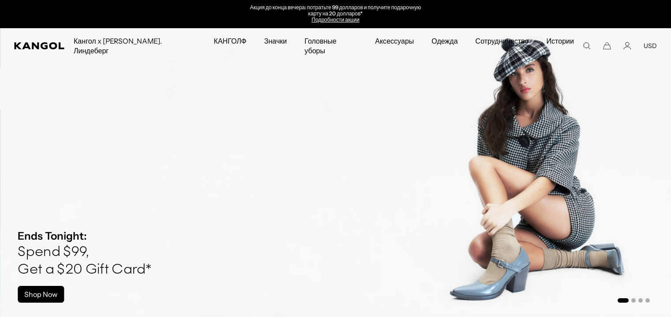 This screenshot has height=326, width=671. What do you see at coordinates (502, 41) in the screenshot?
I see `span: Сотрудничество` at bounding box center [502, 41].